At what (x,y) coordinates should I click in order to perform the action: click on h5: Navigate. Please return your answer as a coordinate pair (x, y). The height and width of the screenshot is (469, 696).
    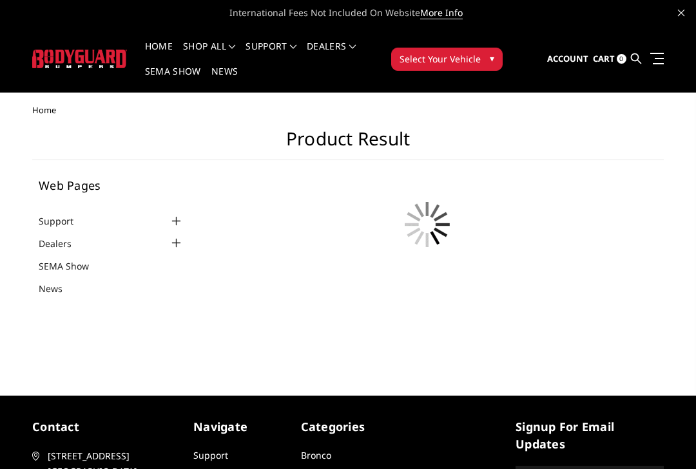
    Looking at the image, I should click on (240, 427).